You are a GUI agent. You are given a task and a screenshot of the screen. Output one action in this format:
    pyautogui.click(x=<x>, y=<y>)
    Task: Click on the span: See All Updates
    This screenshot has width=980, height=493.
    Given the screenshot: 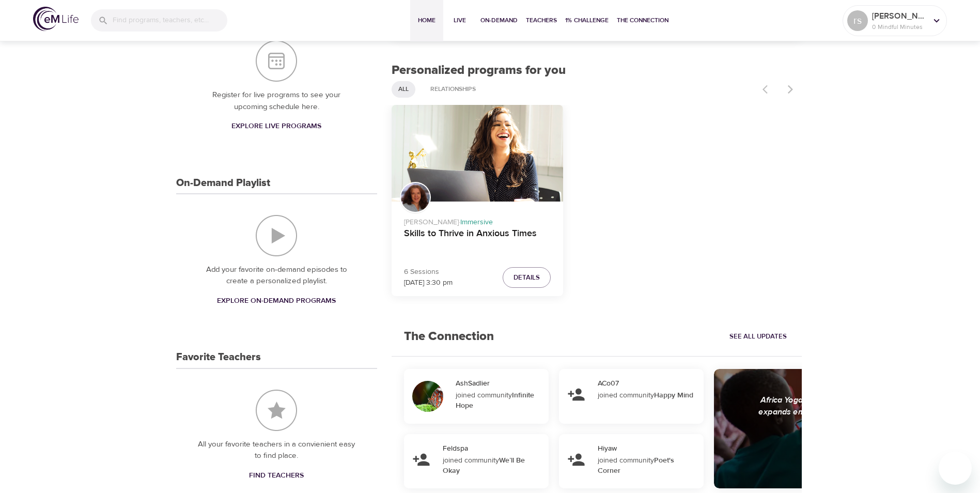 What is the action you would take?
    pyautogui.click(x=758, y=336)
    